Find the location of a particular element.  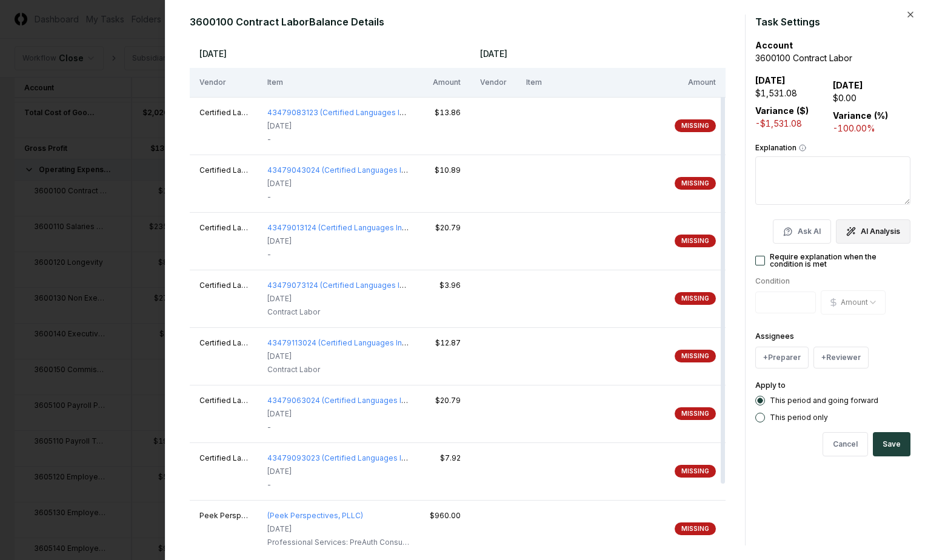

b: Variance (%) is located at coordinates (860, 115).